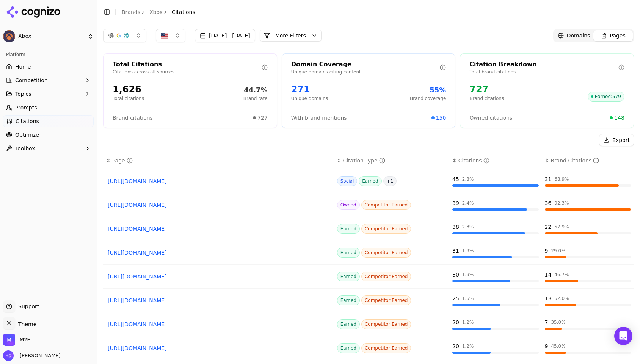 The height and width of the screenshot is (364, 640). Describe the element at coordinates (575, 161) in the screenshot. I see `div: Brand Citations` at that location.